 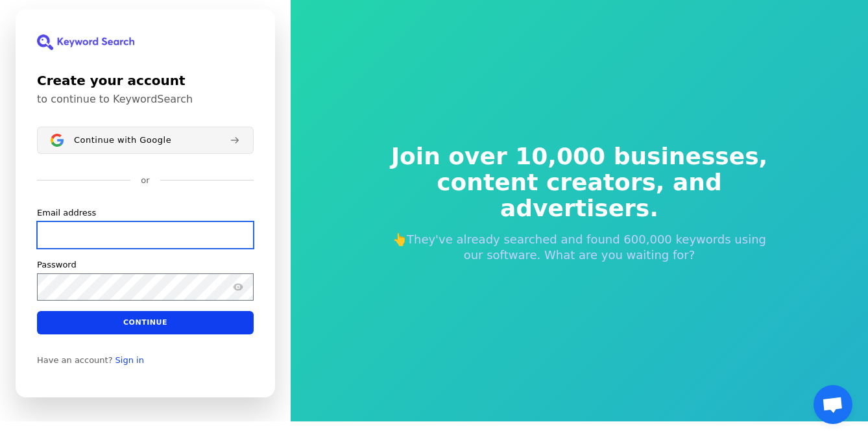 What do you see at coordinates (146, 81) in the screenshot?
I see `h1: Create your account` at bounding box center [146, 81].